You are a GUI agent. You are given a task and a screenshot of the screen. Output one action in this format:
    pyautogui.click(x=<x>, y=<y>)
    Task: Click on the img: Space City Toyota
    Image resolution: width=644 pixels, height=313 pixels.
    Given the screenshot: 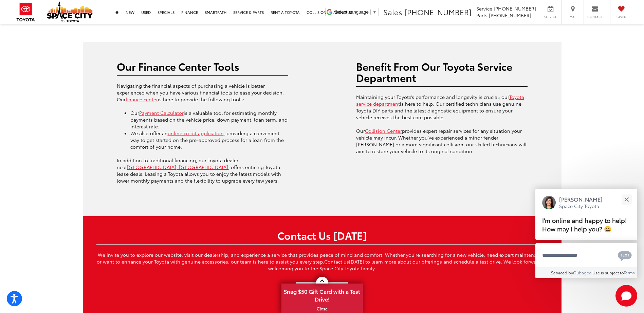 What is the action you would take?
    pyautogui.click(x=70, y=12)
    